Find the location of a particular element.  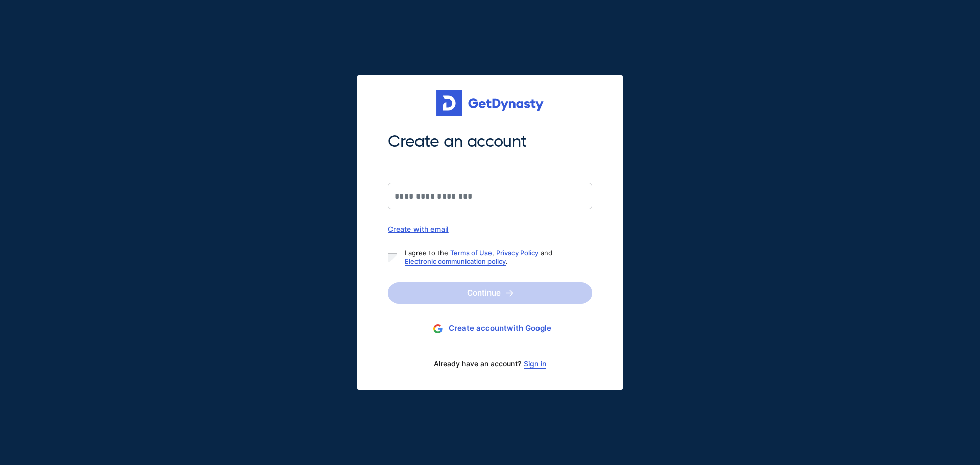

span: Create an account is located at coordinates (490, 142).